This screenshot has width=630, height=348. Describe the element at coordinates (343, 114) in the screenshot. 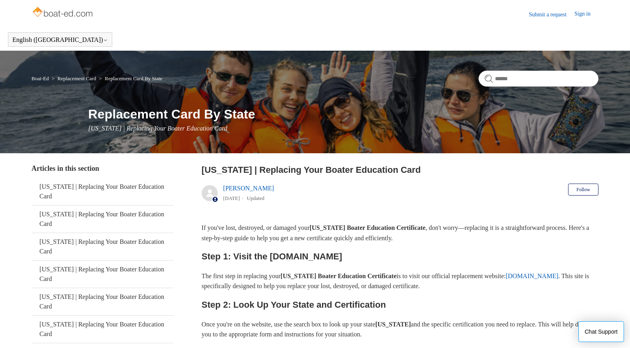

I see `h1: Replacement Card By State` at that location.